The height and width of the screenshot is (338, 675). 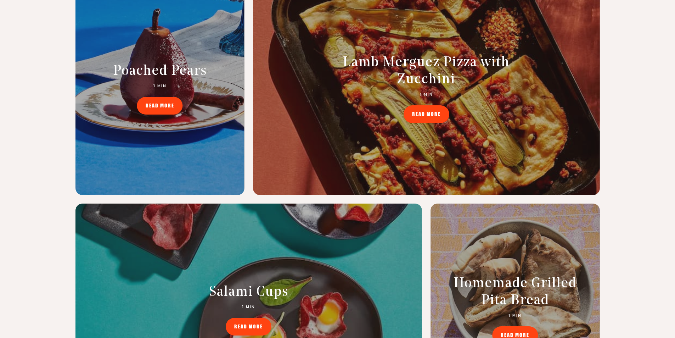 I want to click on h2: Homemade Grilled Pita Bread, so click(x=515, y=292).